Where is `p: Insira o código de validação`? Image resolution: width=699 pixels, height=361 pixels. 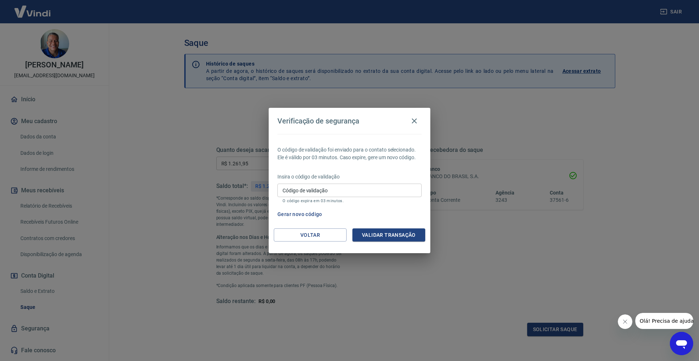
p: Insira o código de validação is located at coordinates (350, 177).